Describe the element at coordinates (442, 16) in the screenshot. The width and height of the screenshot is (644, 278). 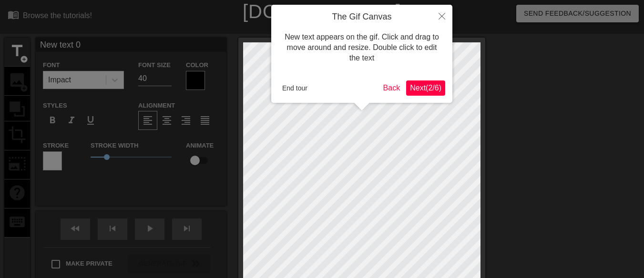
I see `button: Close` at that location.